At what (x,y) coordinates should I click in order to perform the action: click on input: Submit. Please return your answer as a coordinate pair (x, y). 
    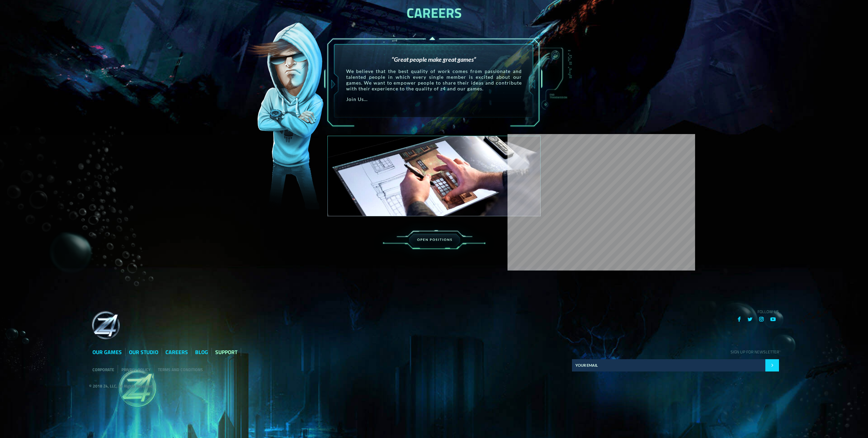
    Looking at the image, I should click on (772, 365).